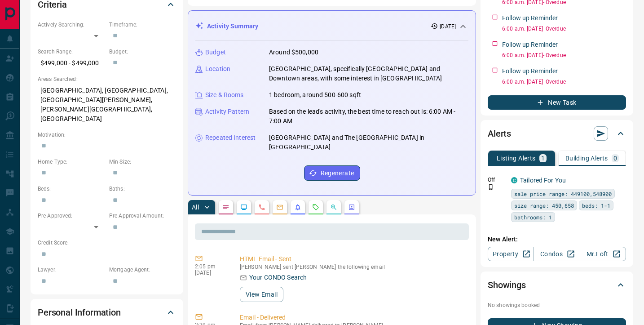  Describe the element at coordinates (231, 138) in the screenshot. I see `p: Repeated Interest` at that location.